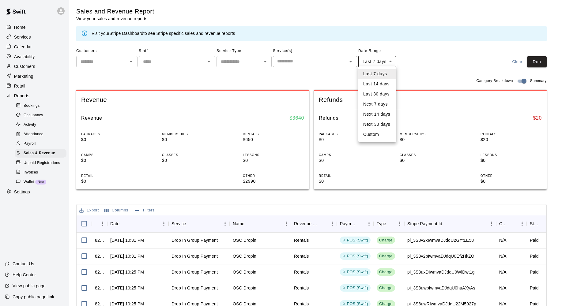  I want to click on li: Last 14 days, so click(377, 84).